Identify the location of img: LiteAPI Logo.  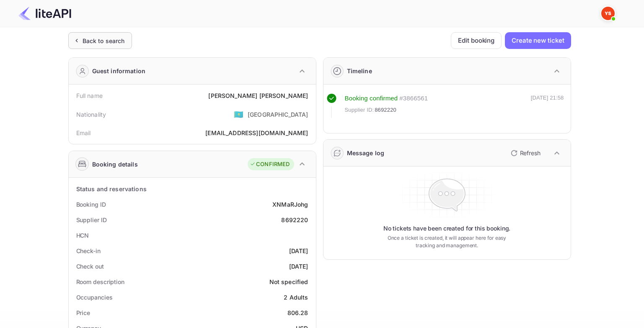
(45, 13).